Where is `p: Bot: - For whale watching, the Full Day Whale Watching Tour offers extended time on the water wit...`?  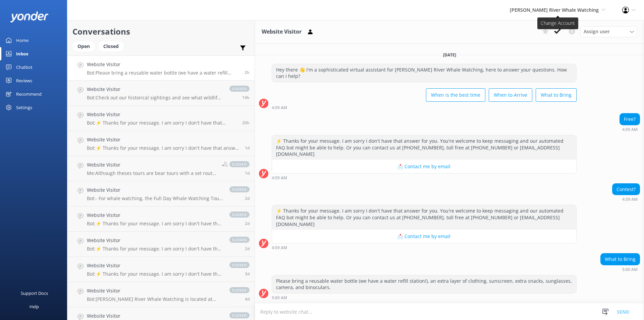 p: Bot: - For whale watching, the Full Day Whale Watching Tour offers extended time on the water wit... is located at coordinates (155, 199).